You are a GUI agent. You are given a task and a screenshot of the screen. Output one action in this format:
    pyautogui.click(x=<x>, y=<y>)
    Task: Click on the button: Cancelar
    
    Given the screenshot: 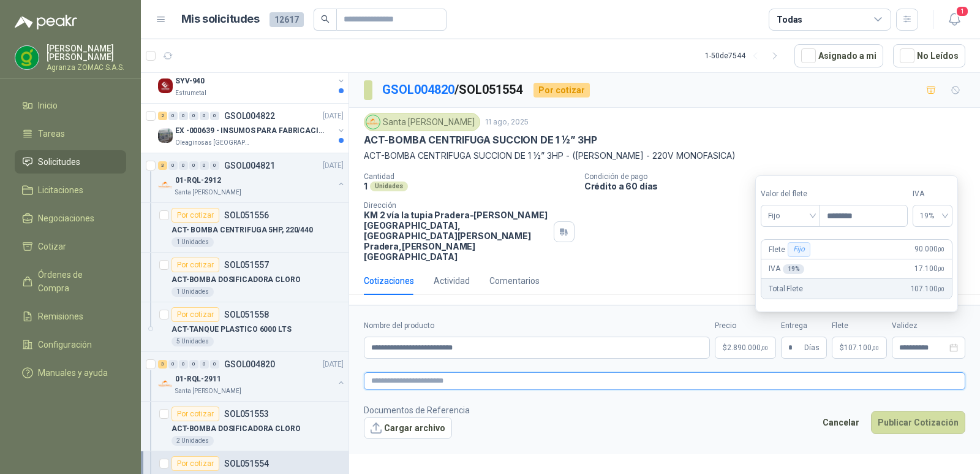 What is the action you would take?
    pyautogui.click(x=841, y=422)
    